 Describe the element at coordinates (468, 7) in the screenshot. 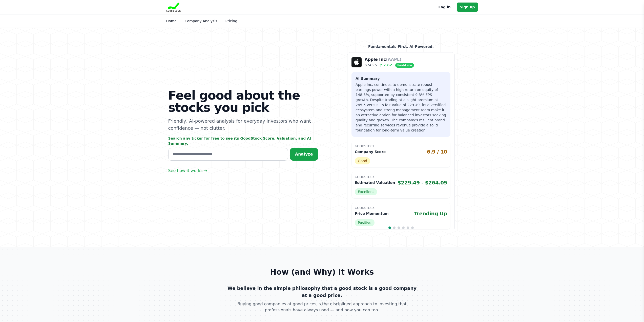

I see `a: Sign up` at that location.